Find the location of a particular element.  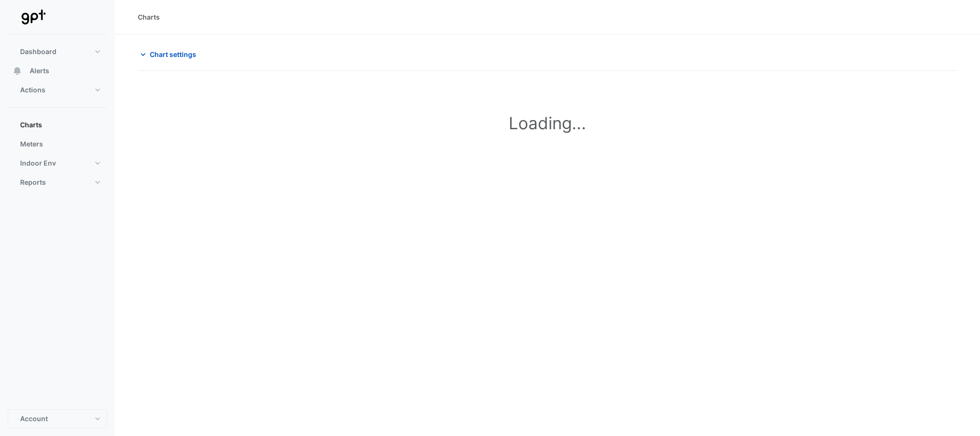

button: Account is located at coordinates (57, 419).